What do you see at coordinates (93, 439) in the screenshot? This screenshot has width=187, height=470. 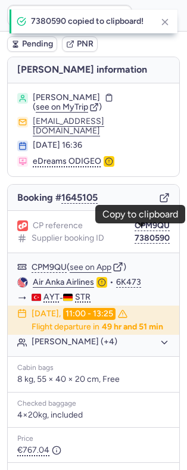 I see `div: Price` at bounding box center [93, 439].